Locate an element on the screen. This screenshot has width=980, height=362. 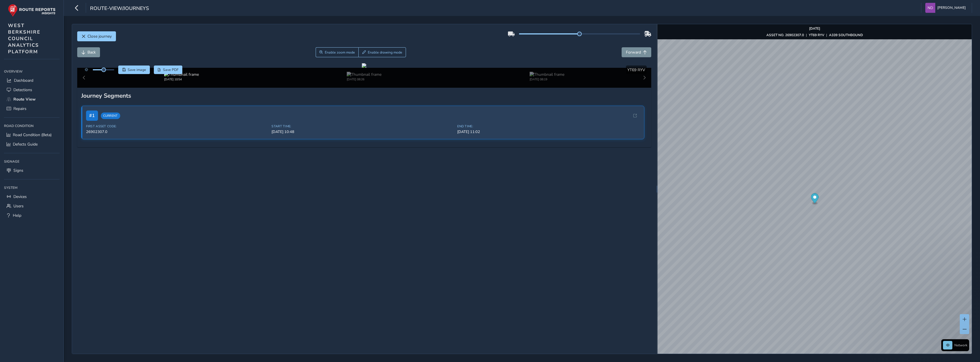
button: Save is located at coordinates (134, 70).